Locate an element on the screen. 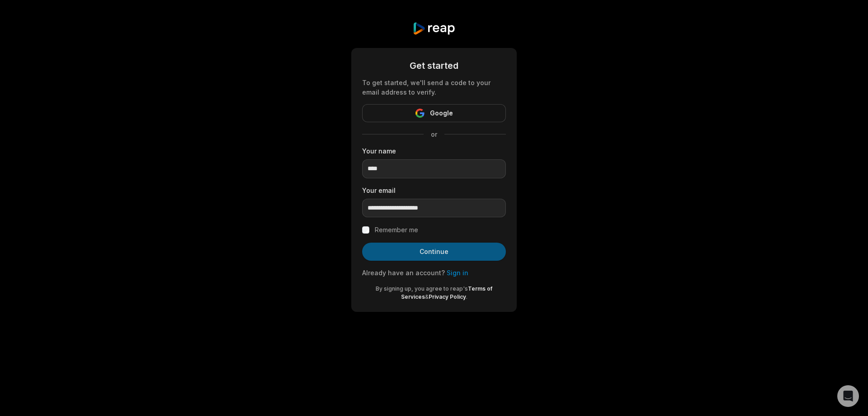 The height and width of the screenshot is (416, 868). div: To get started, we'll send a code to your email address to verify. is located at coordinates (434, 87).